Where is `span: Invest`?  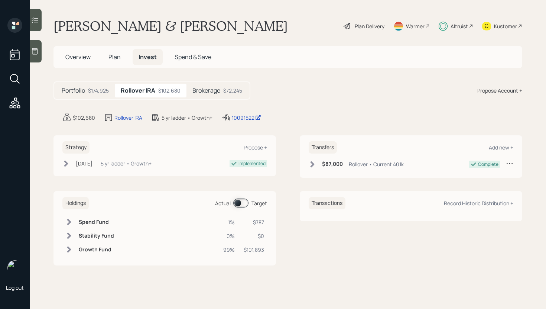
span: Invest is located at coordinates (148, 57).